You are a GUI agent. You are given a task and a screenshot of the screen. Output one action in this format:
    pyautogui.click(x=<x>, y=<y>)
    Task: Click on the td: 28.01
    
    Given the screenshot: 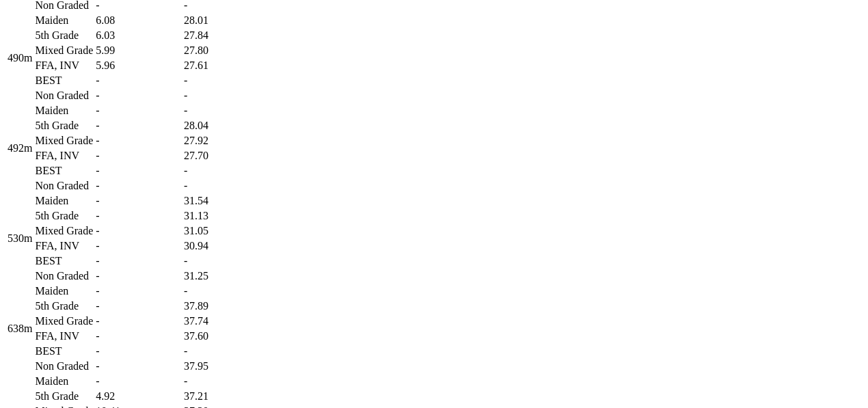 What is the action you would take?
    pyautogui.click(x=219, y=20)
    